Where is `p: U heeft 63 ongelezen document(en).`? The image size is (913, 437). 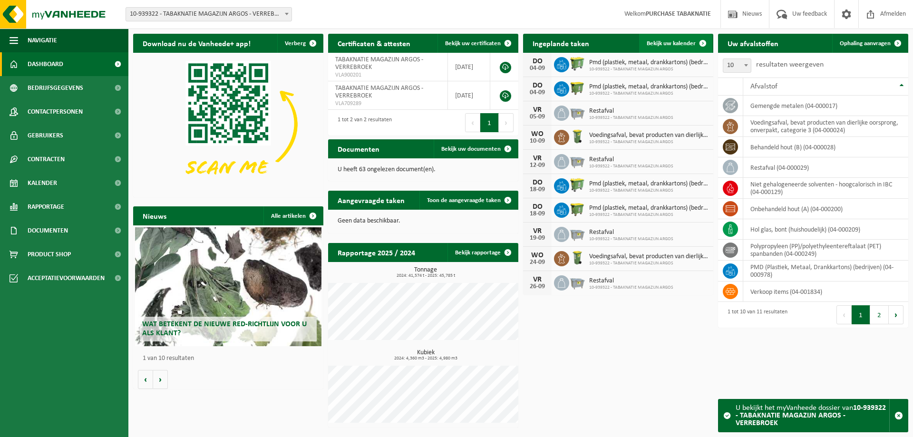
p: U heeft 63 ongelezen document(en). is located at coordinates (423, 170).